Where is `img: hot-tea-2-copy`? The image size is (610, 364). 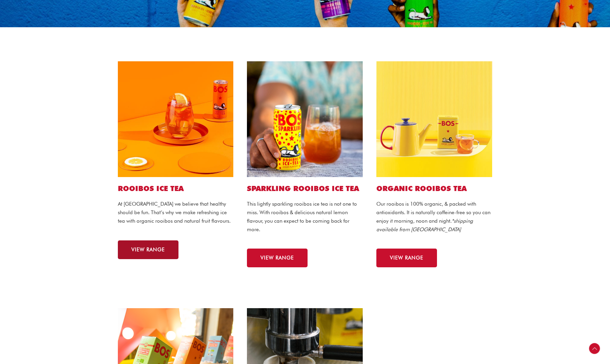 img: hot-tea-2-copy is located at coordinates (434, 119).